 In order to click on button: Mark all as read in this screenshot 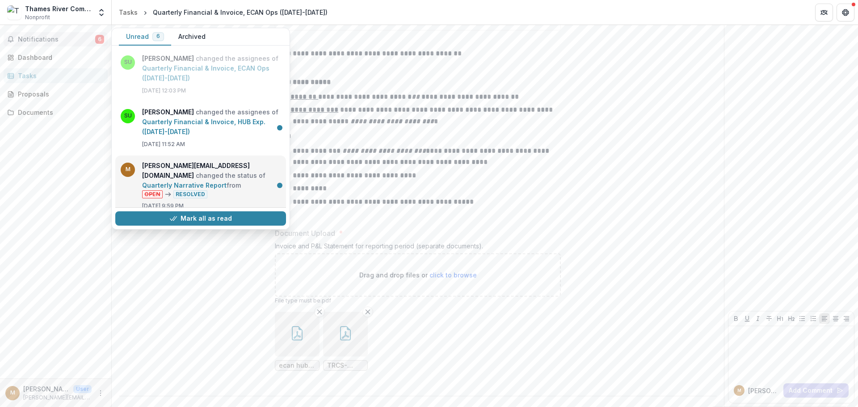, I will do `click(201, 219)`.